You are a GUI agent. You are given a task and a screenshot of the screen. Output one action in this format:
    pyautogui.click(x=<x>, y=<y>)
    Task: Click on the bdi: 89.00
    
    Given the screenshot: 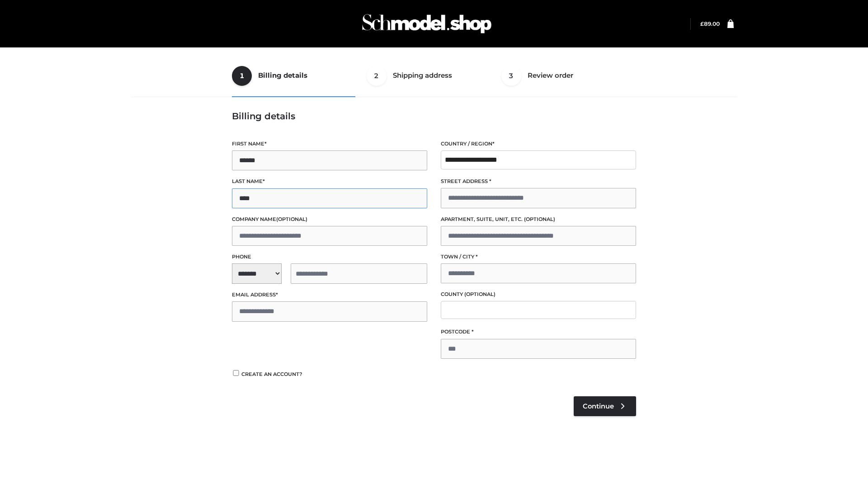 What is the action you would take?
    pyautogui.click(x=710, y=24)
    